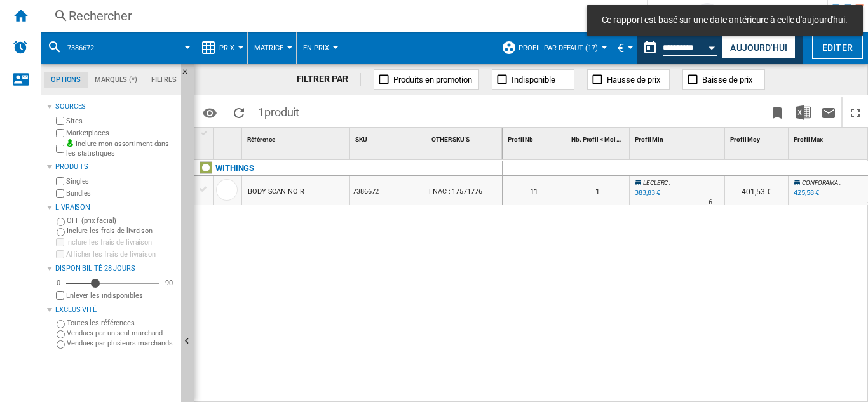 Image resolution: width=868 pixels, height=402 pixels. What do you see at coordinates (60, 133) in the screenshot?
I see `input: Marketplaces` at bounding box center [60, 133].